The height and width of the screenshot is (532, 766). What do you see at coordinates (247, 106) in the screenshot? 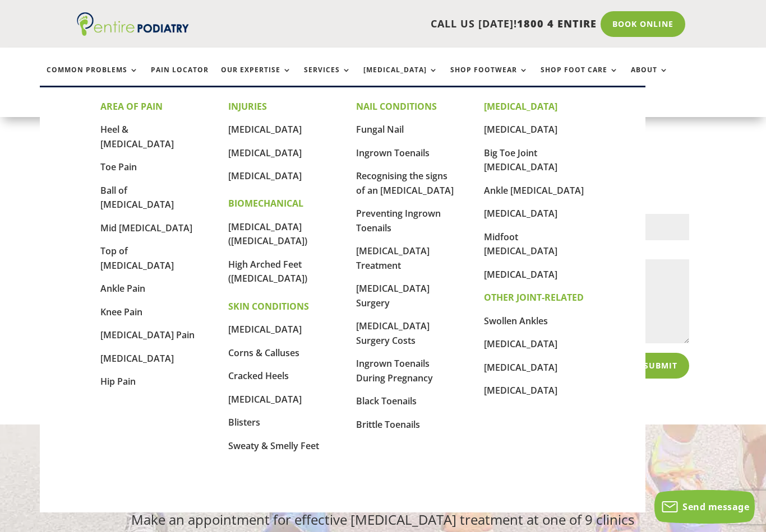
I see `strong: INJURIES` at bounding box center [247, 106].